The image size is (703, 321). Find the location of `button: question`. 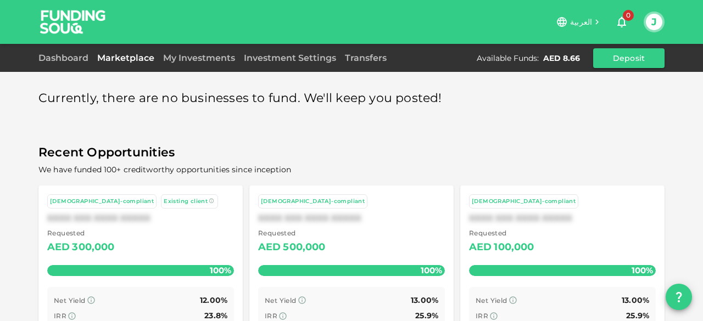

button: question is located at coordinates (679, 297).